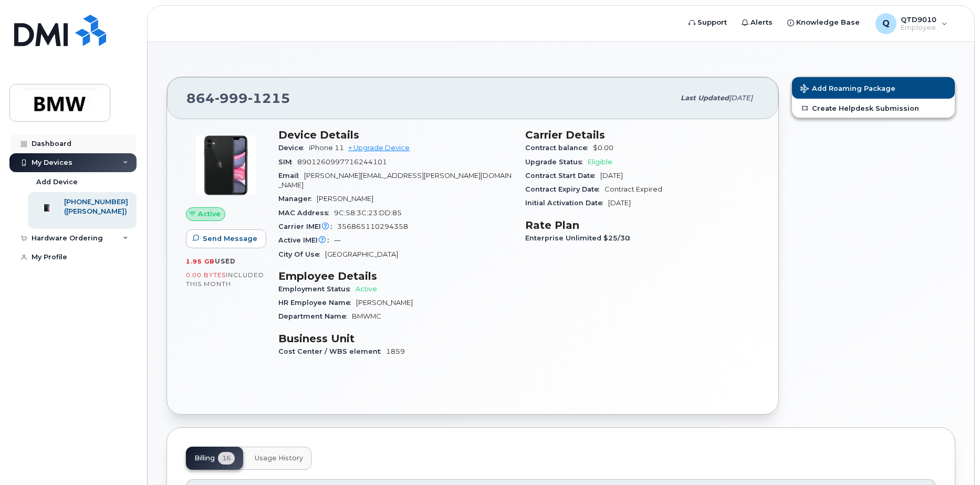 The width and height of the screenshot is (980, 485). What do you see at coordinates (395, 276) in the screenshot?
I see `h3: Employee Details` at bounding box center [395, 276].